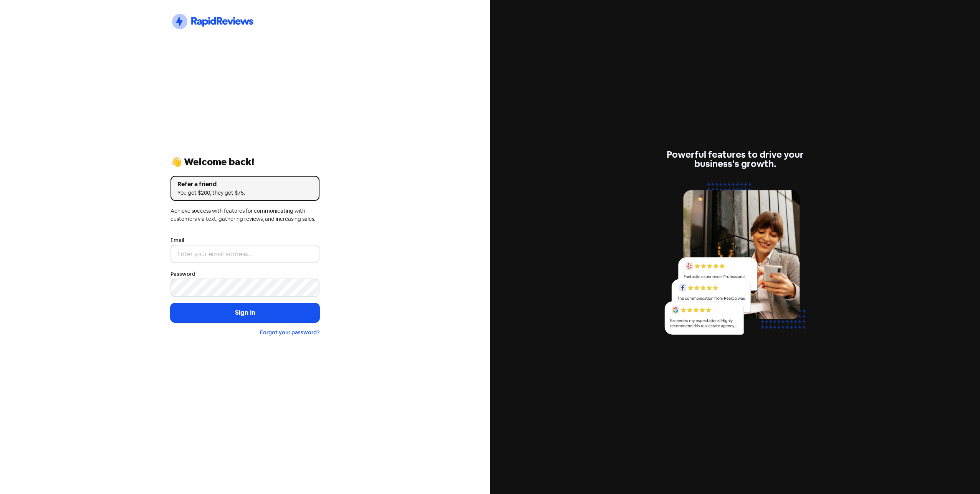  What do you see at coordinates (183, 273) in the screenshot?
I see `label: Password` at bounding box center [183, 273].